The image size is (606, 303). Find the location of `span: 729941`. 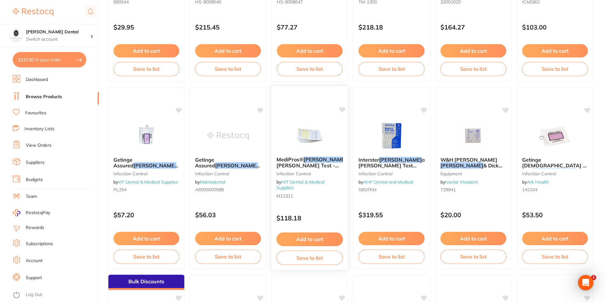

span: 729941 is located at coordinates (448, 190).